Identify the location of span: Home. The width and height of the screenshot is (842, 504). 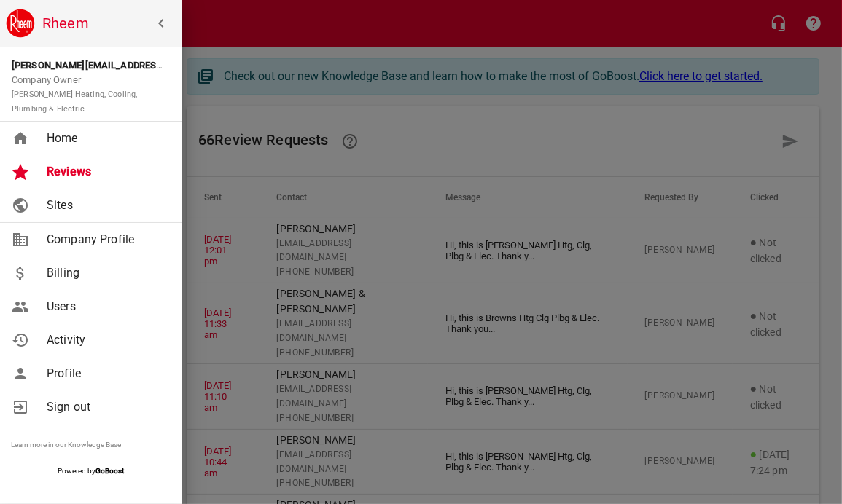
(105, 138).